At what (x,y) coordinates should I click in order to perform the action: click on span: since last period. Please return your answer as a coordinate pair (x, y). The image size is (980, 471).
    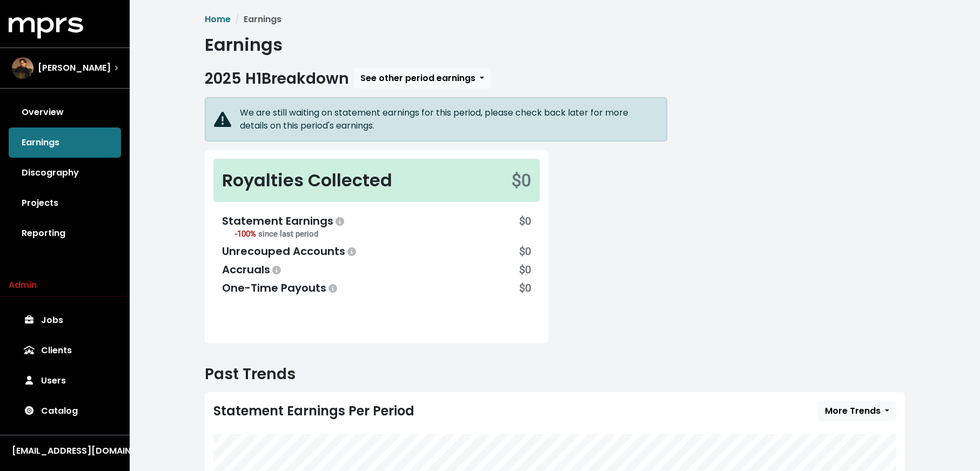
    Looking at the image, I should click on (288, 234).